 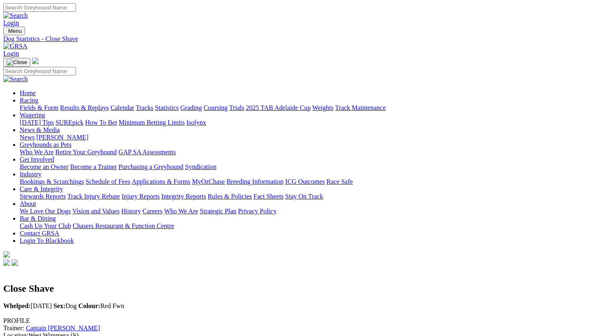 What do you see at coordinates (107, 181) in the screenshot?
I see `a: Schedule of Fees` at bounding box center [107, 181].